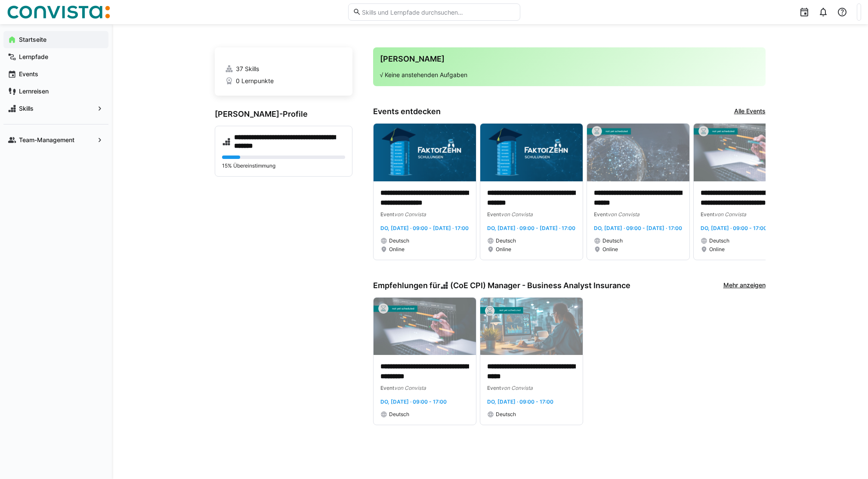 This screenshot has height=479, width=868. Describe the element at coordinates (744, 286) in the screenshot. I see `a: Mehr anzeigen` at that location.